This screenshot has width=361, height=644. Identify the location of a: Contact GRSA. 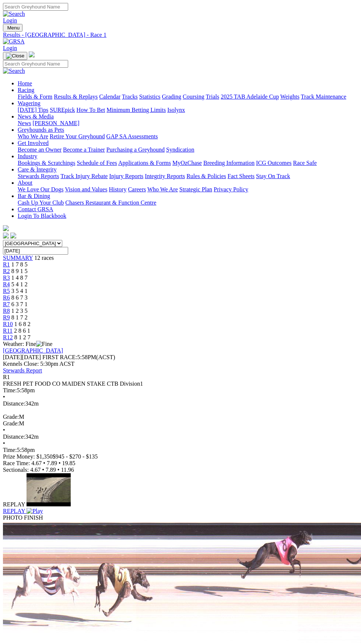
(35, 209).